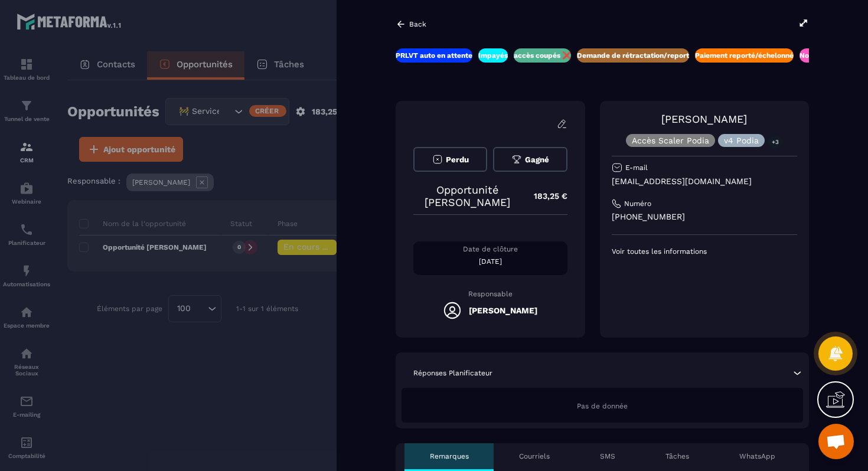  What do you see at coordinates (450, 160) in the screenshot?
I see `button: Perdu` at bounding box center [450, 160].